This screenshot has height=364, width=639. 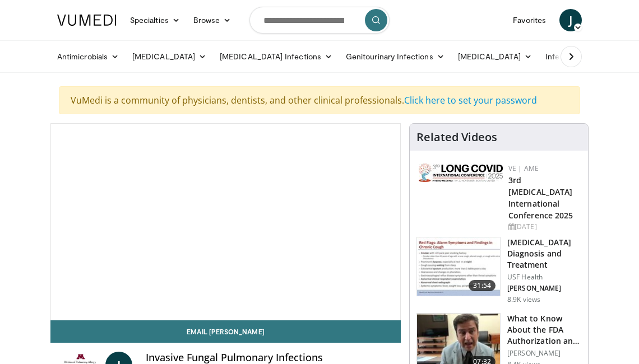 What do you see at coordinates (529, 20) in the screenshot?
I see `a: Favorites` at bounding box center [529, 20].